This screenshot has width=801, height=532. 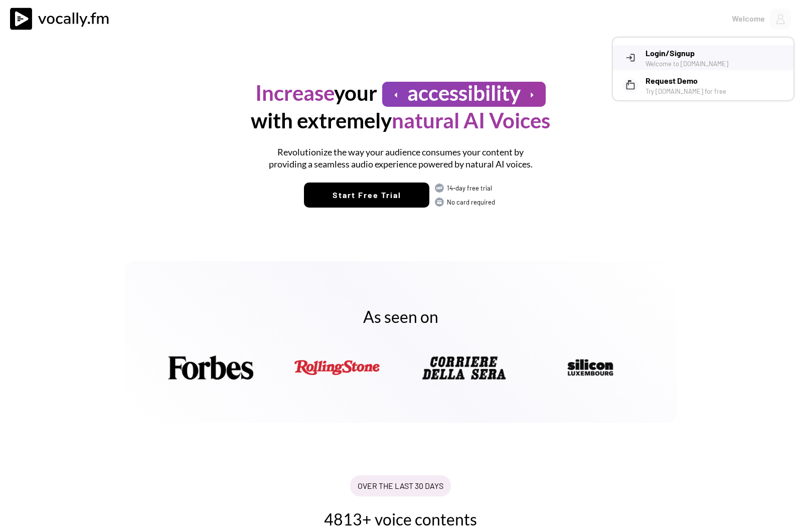 What do you see at coordinates (316, 93) in the screenshot?
I see `h1: your` at bounding box center [316, 93].